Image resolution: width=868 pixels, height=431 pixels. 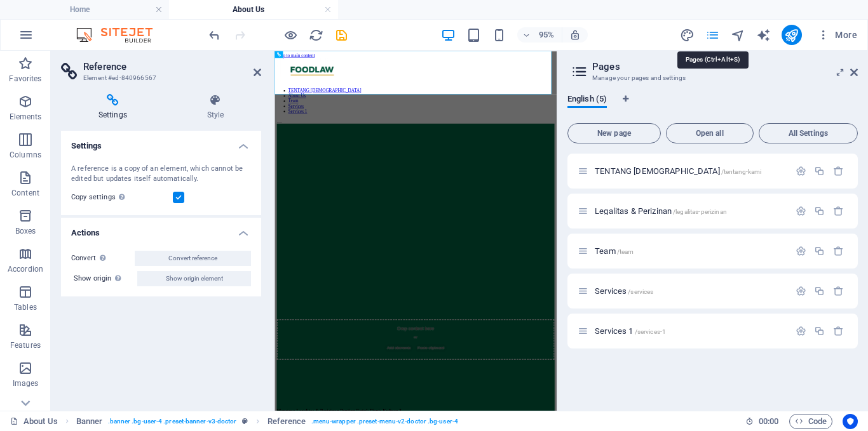 What do you see at coordinates (25, 307) in the screenshot?
I see `p: Tables` at bounding box center [25, 307].